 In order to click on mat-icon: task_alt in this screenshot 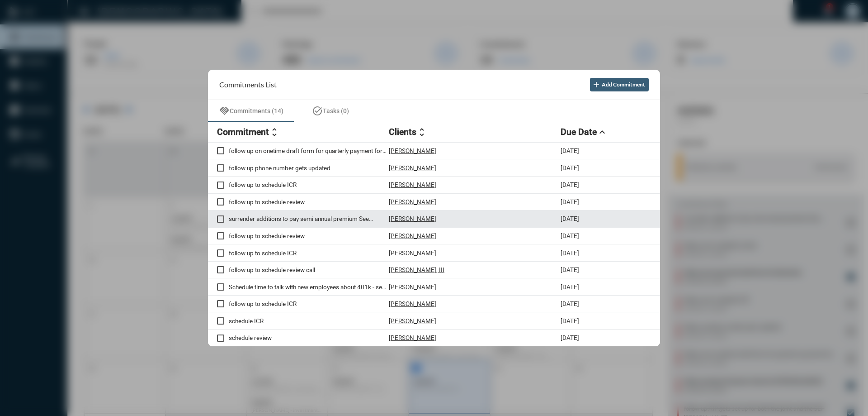, I will do `click(318, 111)`.